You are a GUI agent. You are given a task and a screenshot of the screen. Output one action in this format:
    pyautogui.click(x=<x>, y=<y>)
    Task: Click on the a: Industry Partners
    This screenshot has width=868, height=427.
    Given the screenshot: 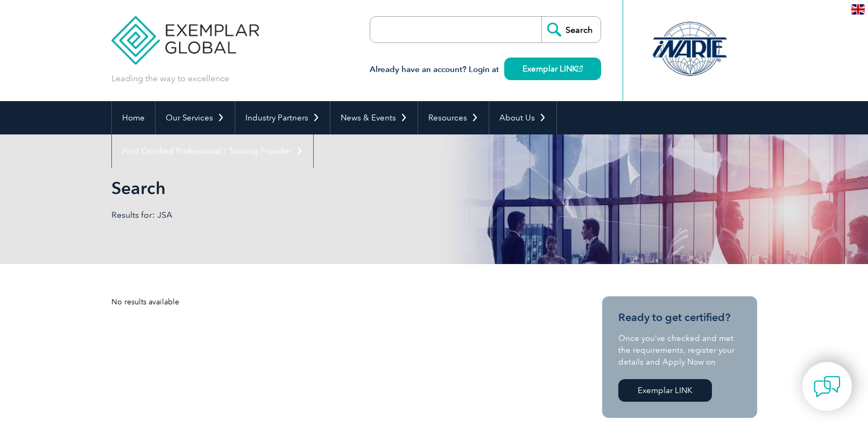 What is the action you would take?
    pyautogui.click(x=282, y=118)
    